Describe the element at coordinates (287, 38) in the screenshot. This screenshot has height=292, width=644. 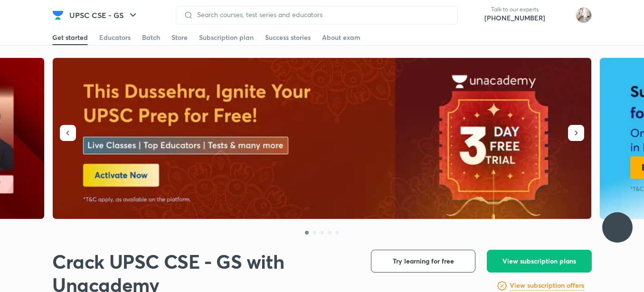
I see `a: Success stories` at that location.